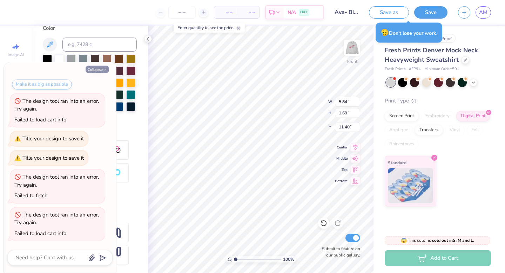 This screenshot has height=273, width=505. What do you see at coordinates (292, 12) in the screenshot?
I see `span: N/A` at bounding box center [292, 12].